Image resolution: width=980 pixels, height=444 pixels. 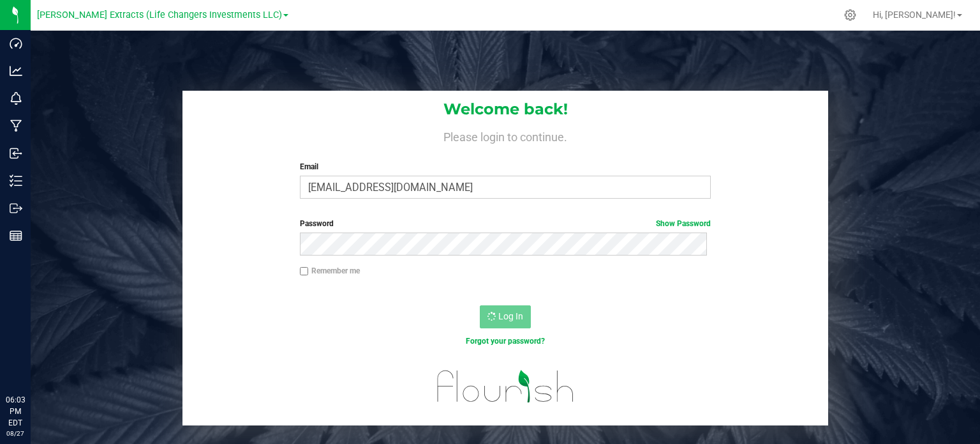 I want to click on h1: Welcome back!, so click(x=506, y=109).